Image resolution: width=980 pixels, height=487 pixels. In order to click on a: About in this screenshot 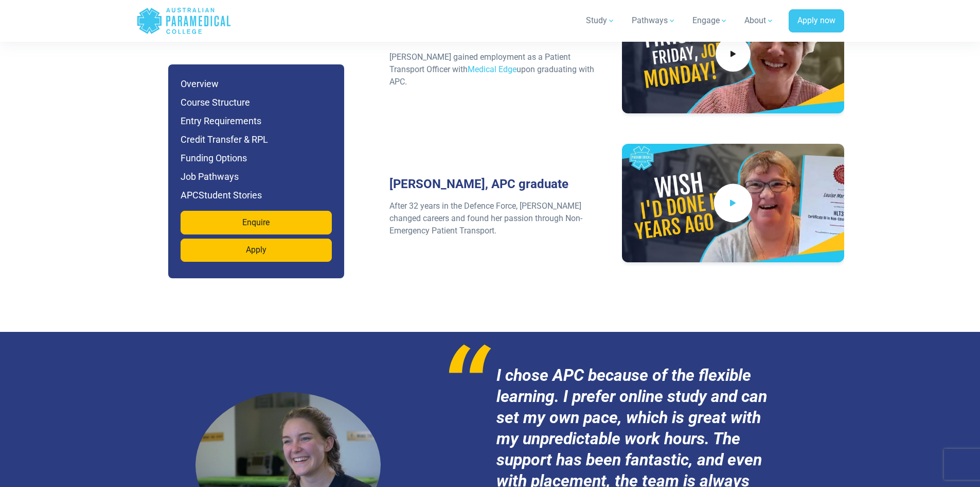, I will do `click(760, 21)`.